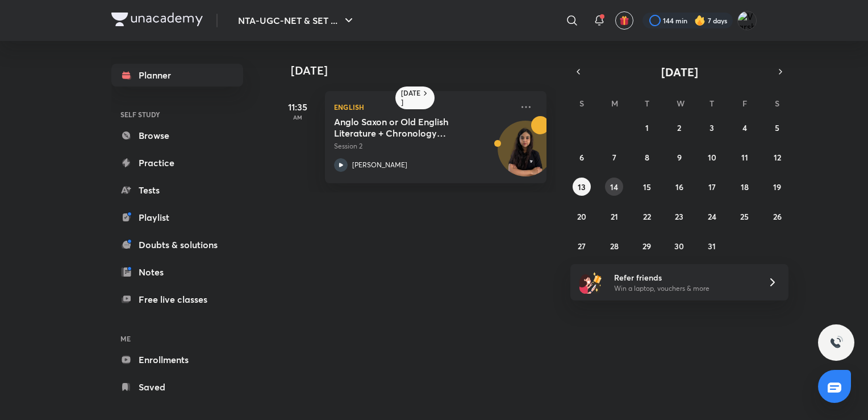 Image resolution: width=868 pixels, height=420 pixels. What do you see at coordinates (614, 103) in the screenshot?
I see `abbr: Monday` at bounding box center [614, 103].